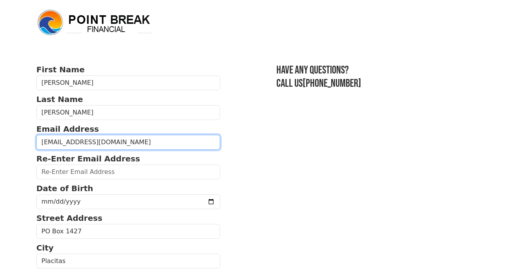 This screenshot has width=509, height=274. Describe the element at coordinates (95, 23) in the screenshot. I see `img: logo.png` at that location.